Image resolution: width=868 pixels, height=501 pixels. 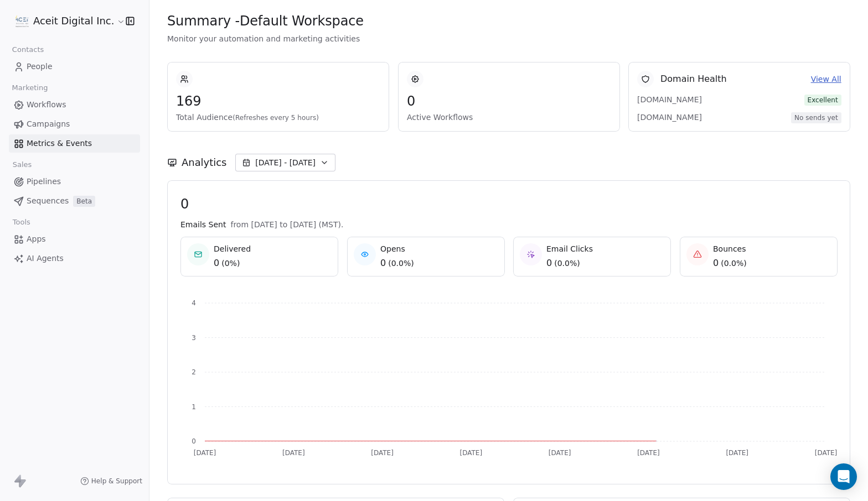 I want to click on span: Emails Sent, so click(x=203, y=224).